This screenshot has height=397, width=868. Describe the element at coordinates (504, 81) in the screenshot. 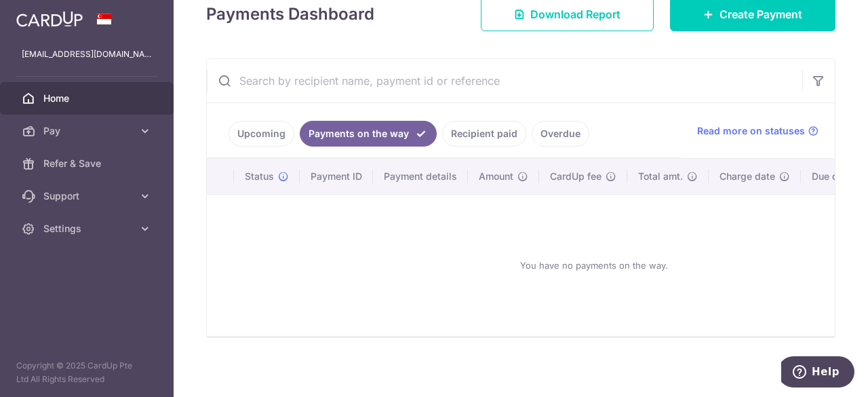

I see `input: Search by recipient name, payment id or reference` at that location.